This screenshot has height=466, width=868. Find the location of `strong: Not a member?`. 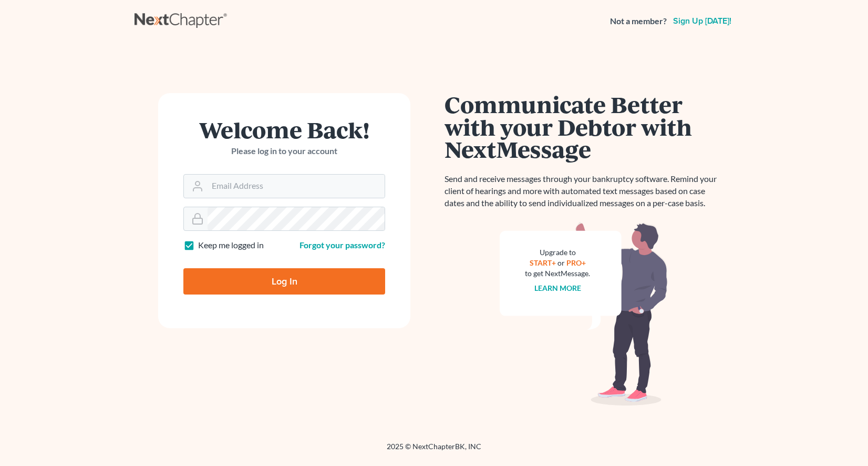

strong: Not a member? is located at coordinates (638, 21).